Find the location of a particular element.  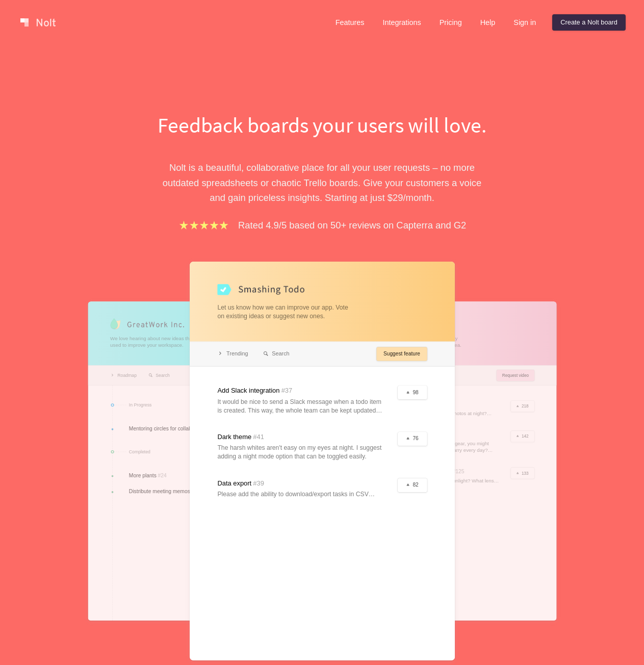

a: Integrations is located at coordinates (401, 23).